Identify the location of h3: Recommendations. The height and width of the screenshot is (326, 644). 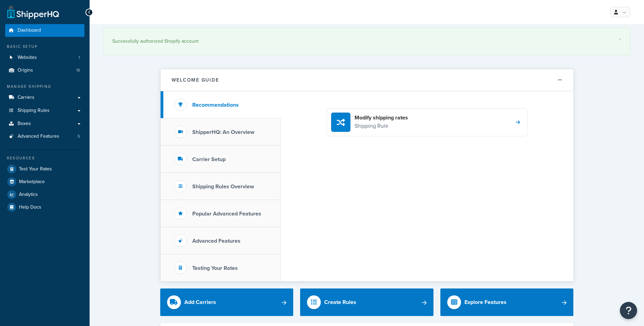
(215, 105).